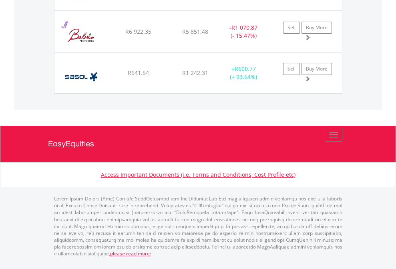 The width and height of the screenshot is (396, 269). I want to click on span: R6 922.35, so click(138, 31).